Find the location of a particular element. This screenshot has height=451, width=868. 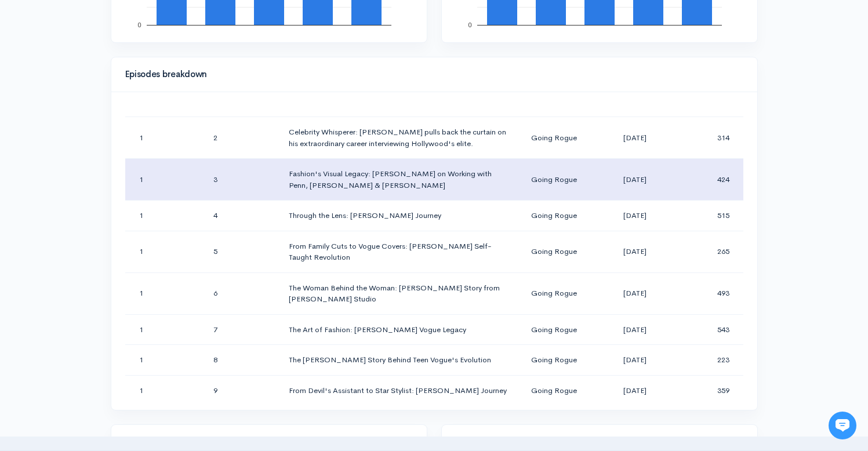

td: 515 is located at coordinates (709, 216).